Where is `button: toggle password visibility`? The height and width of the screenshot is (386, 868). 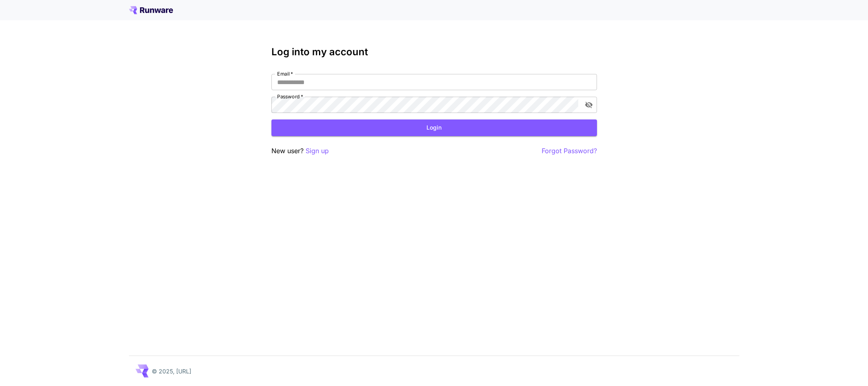
button: toggle password visibility is located at coordinates (589, 105).